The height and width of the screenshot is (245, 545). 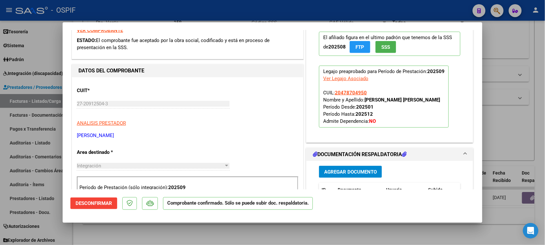 What do you see at coordinates (365, 107) in the screenshot?
I see `strong: 202501` at bounding box center [365, 107].